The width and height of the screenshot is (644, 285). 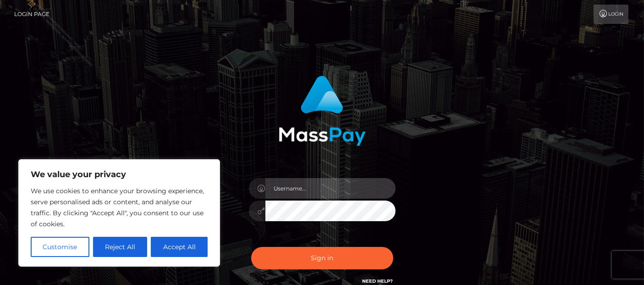 I want to click on button: Reject All, so click(x=120, y=246).